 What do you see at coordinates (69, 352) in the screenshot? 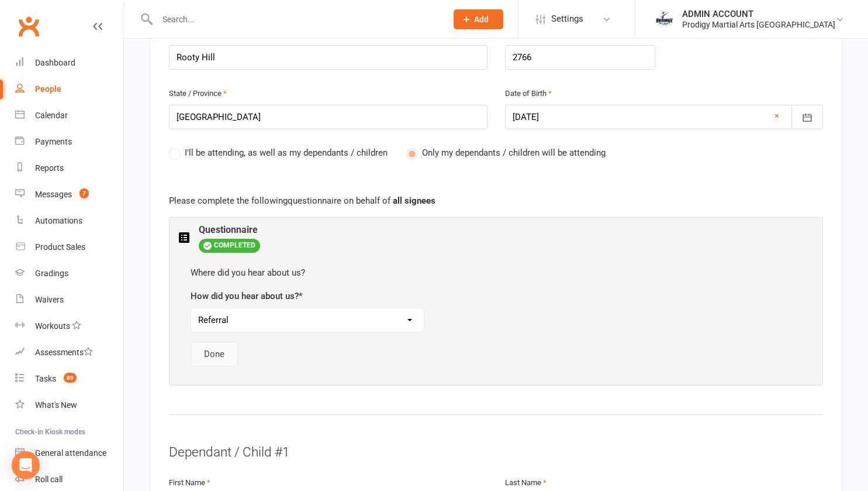
I see `a: Assessments` at bounding box center [69, 352].